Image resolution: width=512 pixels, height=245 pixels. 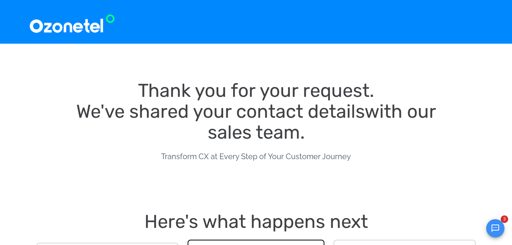 What do you see at coordinates (256, 156) in the screenshot?
I see `span: Transform CX at Every Step of Your Customer Journey` at bounding box center [256, 156].